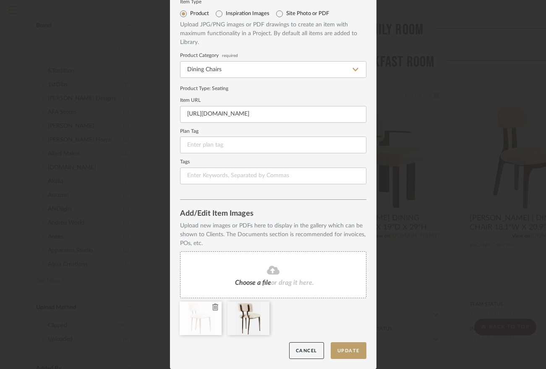 The width and height of the screenshot is (546, 369). What do you see at coordinates (199, 14) in the screenshot?
I see `label: Product` at bounding box center [199, 14].